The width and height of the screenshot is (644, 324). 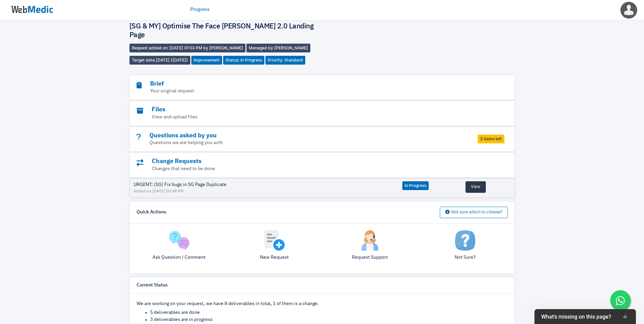 What do you see at coordinates (370, 240) in the screenshot?
I see `img: support.png` at bounding box center [370, 240].